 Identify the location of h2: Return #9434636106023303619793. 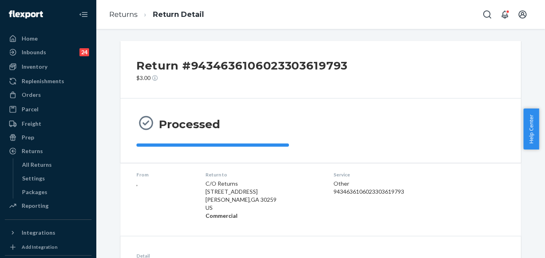
(242, 65).